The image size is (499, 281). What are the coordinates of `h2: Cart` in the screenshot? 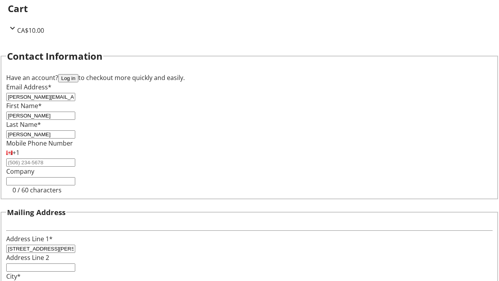 It's located at (250, 9).